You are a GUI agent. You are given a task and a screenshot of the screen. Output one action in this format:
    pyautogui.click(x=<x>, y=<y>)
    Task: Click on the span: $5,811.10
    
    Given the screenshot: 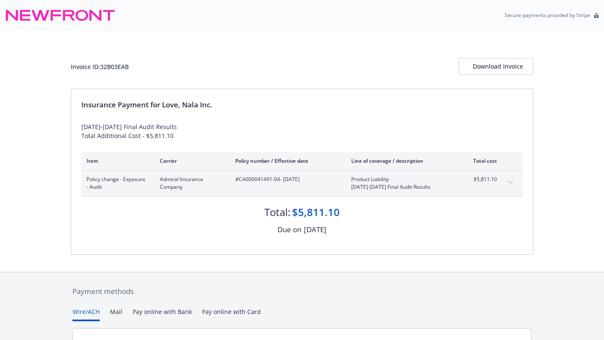 What is the action you would take?
    pyautogui.click(x=481, y=179)
    